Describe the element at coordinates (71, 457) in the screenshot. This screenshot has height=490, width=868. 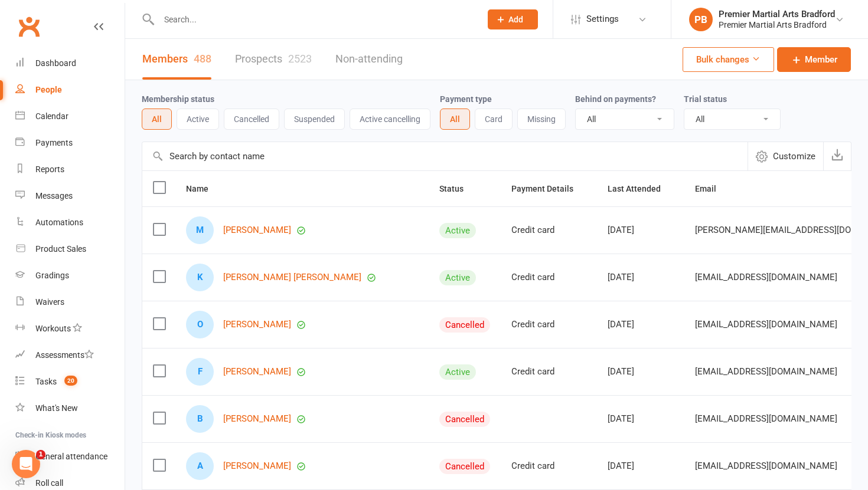
I see `div: General attendance` at that location.